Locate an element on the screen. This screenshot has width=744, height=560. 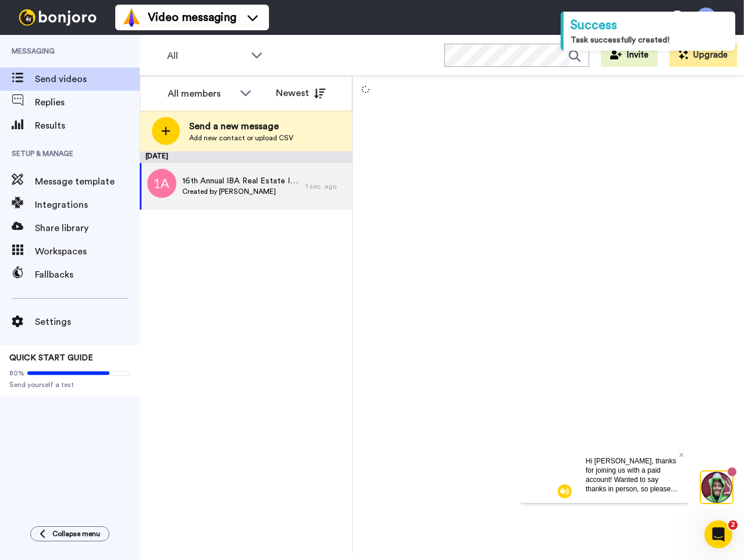
span: 16th Annual IBA Real Estate Investments Conference is located at coordinates (241, 181).